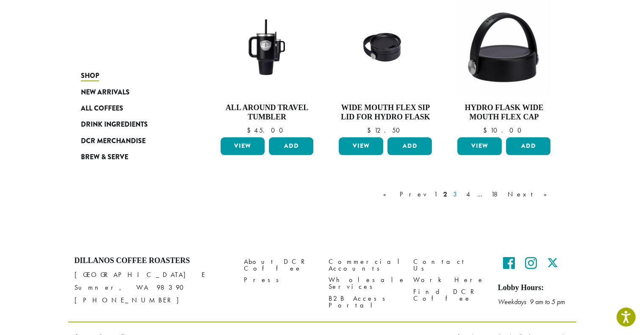  I want to click on span: Drink Ingredients, so click(114, 124).